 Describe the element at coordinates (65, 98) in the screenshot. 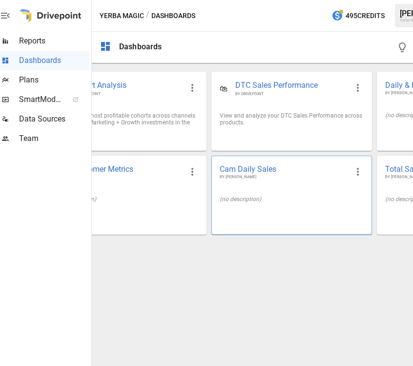

I see `span: ™` at that location.